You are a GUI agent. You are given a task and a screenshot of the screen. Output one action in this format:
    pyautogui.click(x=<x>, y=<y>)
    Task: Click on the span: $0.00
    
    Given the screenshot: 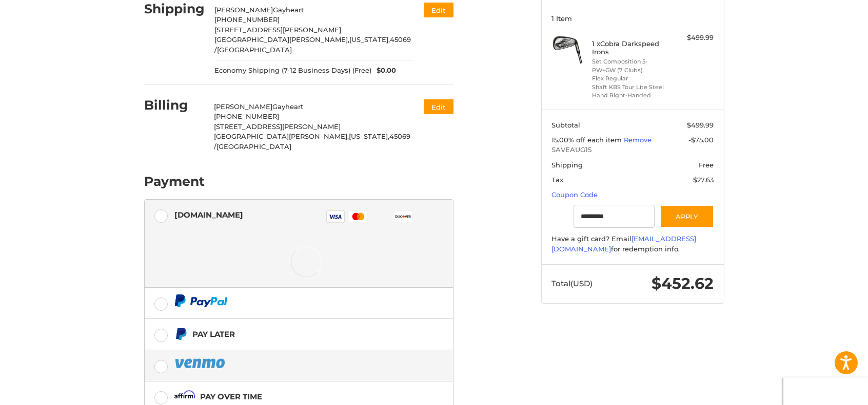 What is the action you would take?
    pyautogui.click(x=383, y=71)
    